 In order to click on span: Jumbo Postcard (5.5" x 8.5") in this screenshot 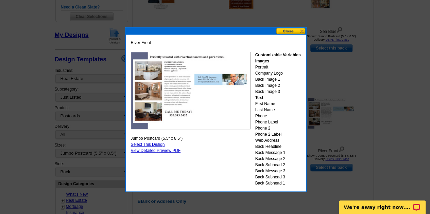, I will do `click(157, 139)`.